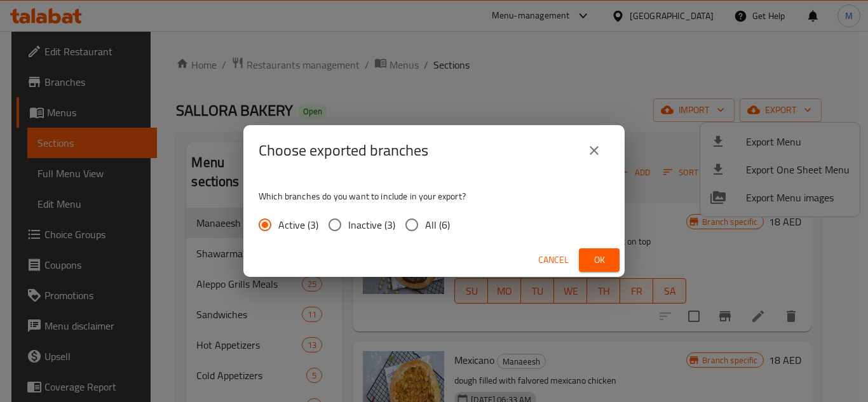 The width and height of the screenshot is (868, 402). What do you see at coordinates (599, 260) in the screenshot?
I see `span: Ok` at bounding box center [599, 260].